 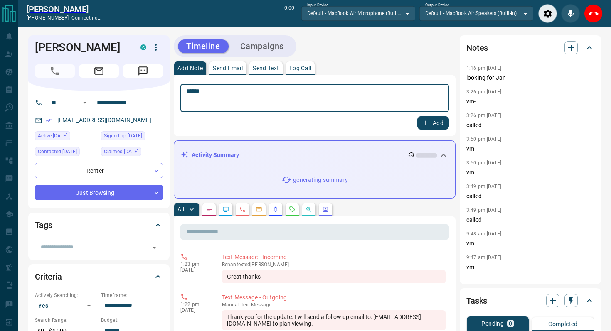 I want to click on p: Search Range:, so click(x=66, y=320).